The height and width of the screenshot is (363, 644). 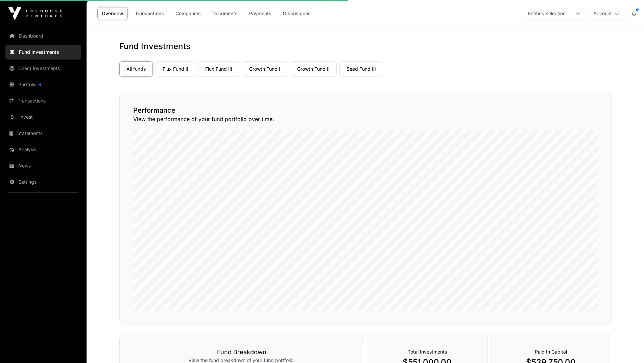 What do you see at coordinates (175, 69) in the screenshot?
I see `a: Flux Fund II` at bounding box center [175, 69].